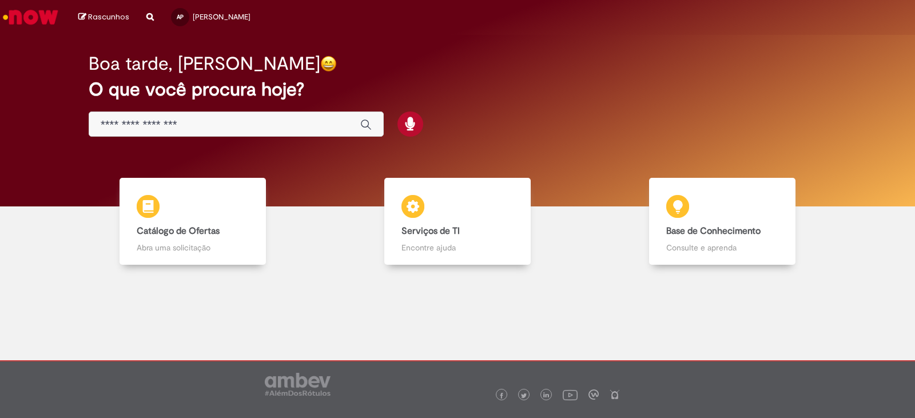 The image size is (915, 418). I want to click on a: Serviços de TI Encontre ajuda, so click(457, 221).